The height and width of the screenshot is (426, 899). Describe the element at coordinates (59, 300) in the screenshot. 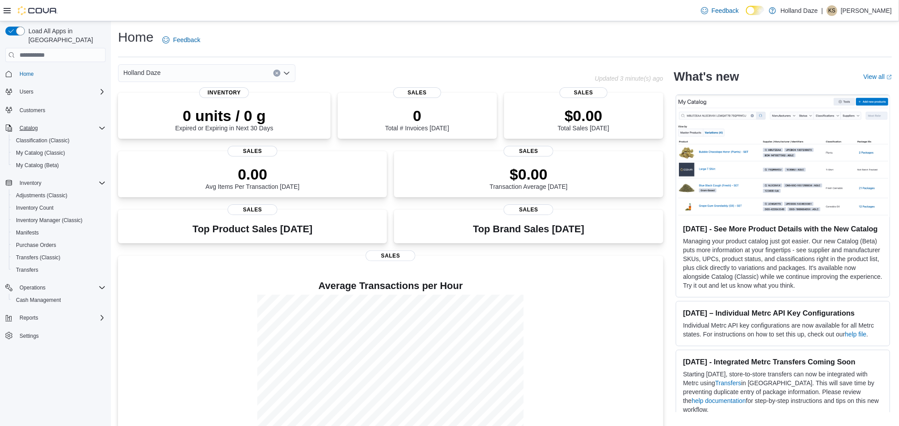

I see `button: Cash Management` at that location.